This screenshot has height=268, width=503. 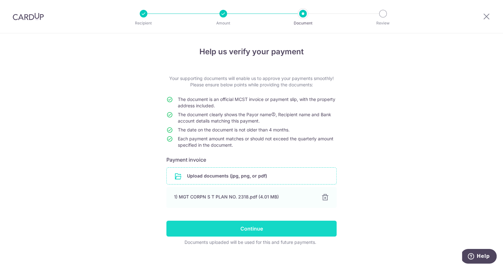 I want to click on p: Amount, so click(x=223, y=23).